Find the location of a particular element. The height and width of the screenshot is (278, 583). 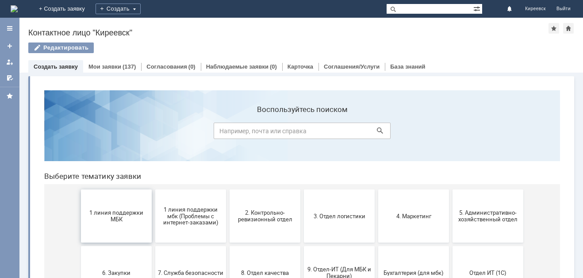

a: База знаний is located at coordinates (408, 66).